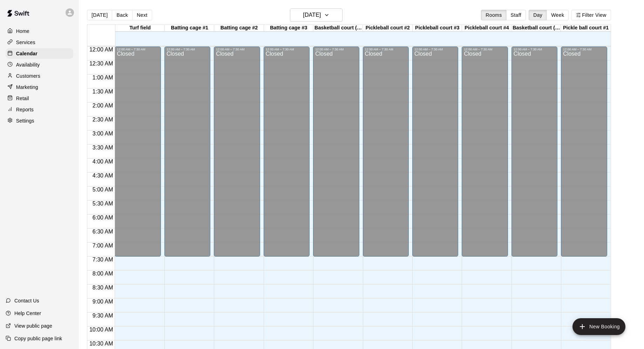  Describe the element at coordinates (26, 42) in the screenshot. I see `p: Services` at that location.